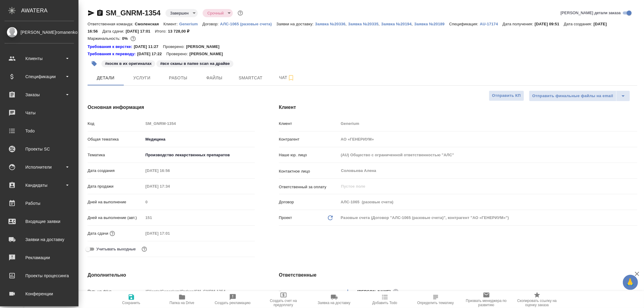 This screenshot has width=644, height=308. I want to click on p: Заявка №20336, so click(330, 24).